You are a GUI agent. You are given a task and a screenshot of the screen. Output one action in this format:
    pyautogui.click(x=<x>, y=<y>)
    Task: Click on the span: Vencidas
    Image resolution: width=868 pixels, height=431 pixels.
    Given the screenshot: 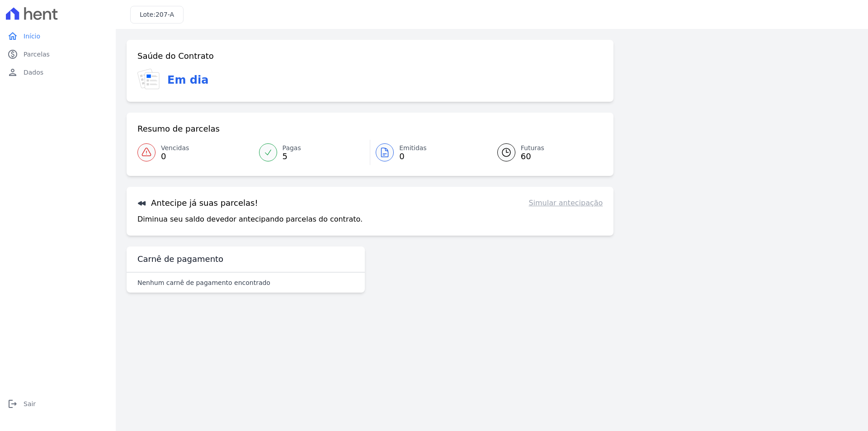 What is the action you would take?
    pyautogui.click(x=175, y=148)
    